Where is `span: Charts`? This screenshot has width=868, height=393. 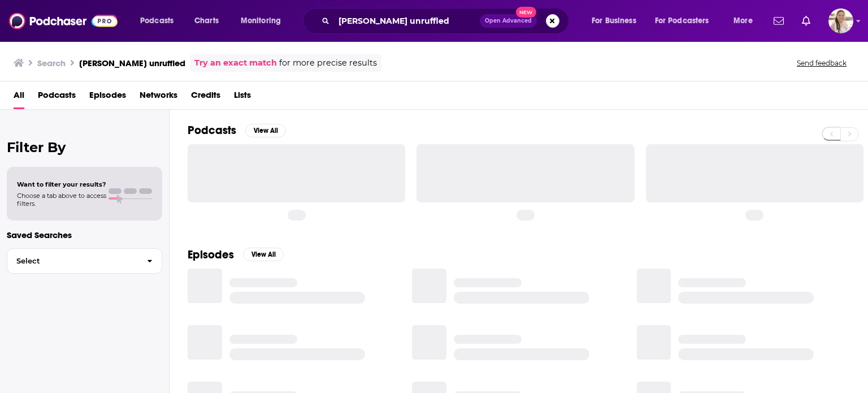
span: Charts is located at coordinates (206, 21).